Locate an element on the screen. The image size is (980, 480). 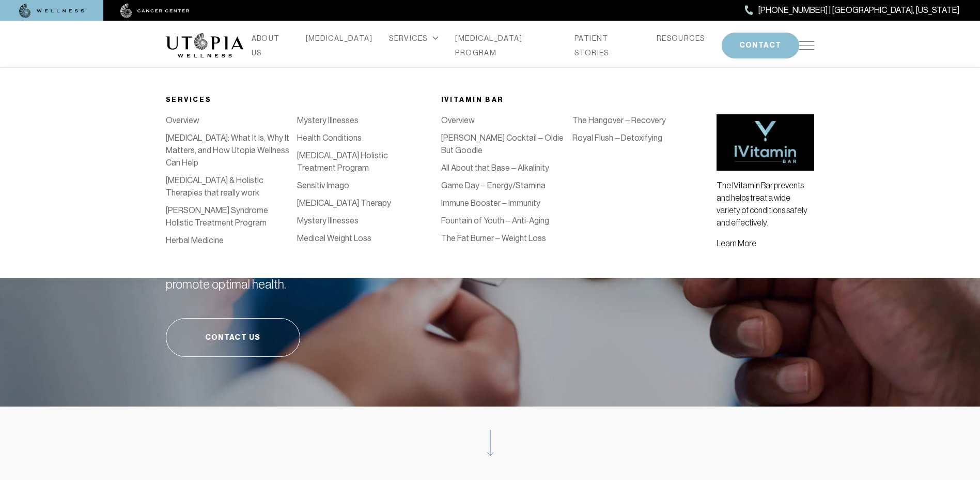
a: Sensitiv Imago is located at coordinates (323, 185).